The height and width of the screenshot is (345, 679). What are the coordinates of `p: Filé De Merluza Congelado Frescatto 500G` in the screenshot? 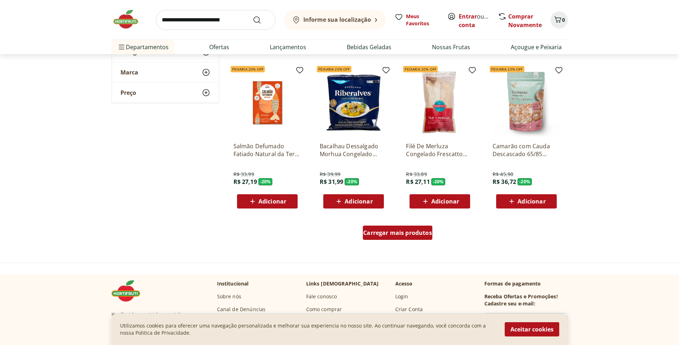 It's located at (440, 150).